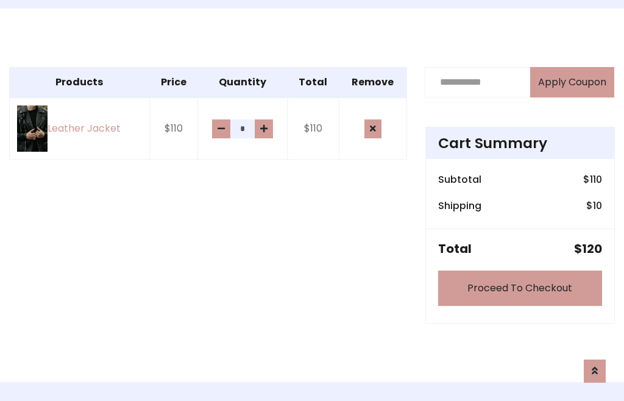 This screenshot has width=624, height=401. What do you see at coordinates (459, 205) in the screenshot?
I see `h6: Shipping` at bounding box center [459, 205].